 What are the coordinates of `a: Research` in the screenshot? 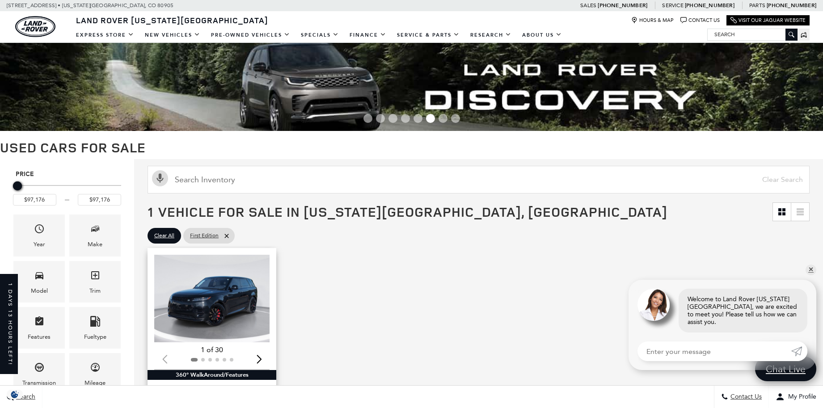 It's located at (491, 35).